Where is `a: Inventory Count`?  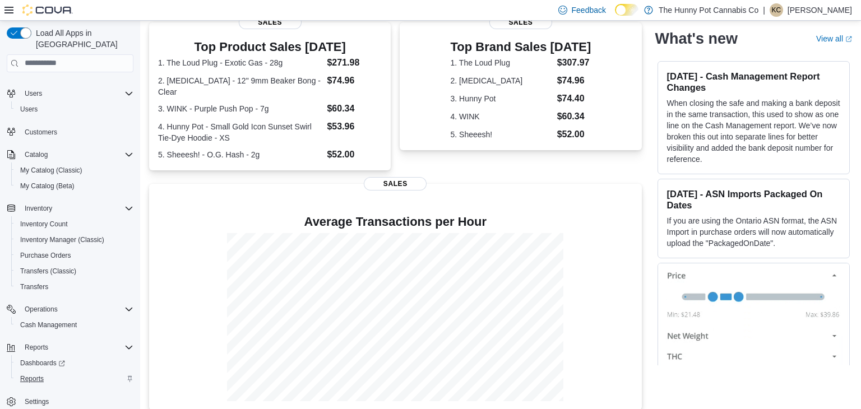
a: Inventory Count is located at coordinates (44, 224).